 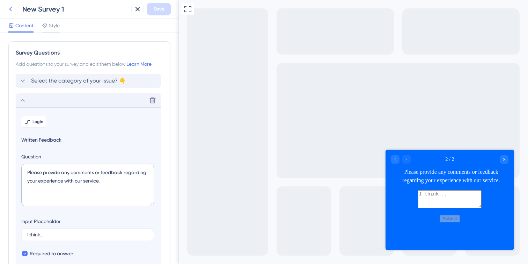 I want to click on input: Type a placeholder, so click(x=88, y=234).